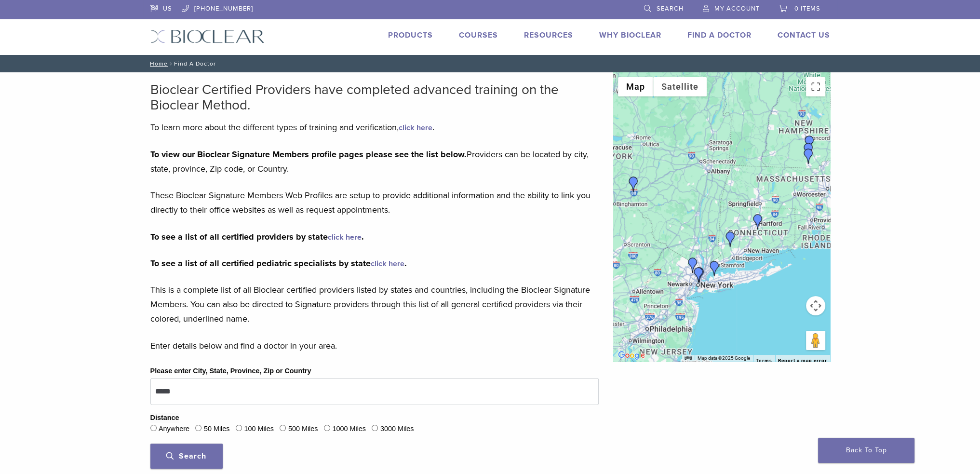 The image size is (980, 474). Describe the element at coordinates (699, 275) in the screenshot. I see `div: Dr. Julie Hassid` at that location.